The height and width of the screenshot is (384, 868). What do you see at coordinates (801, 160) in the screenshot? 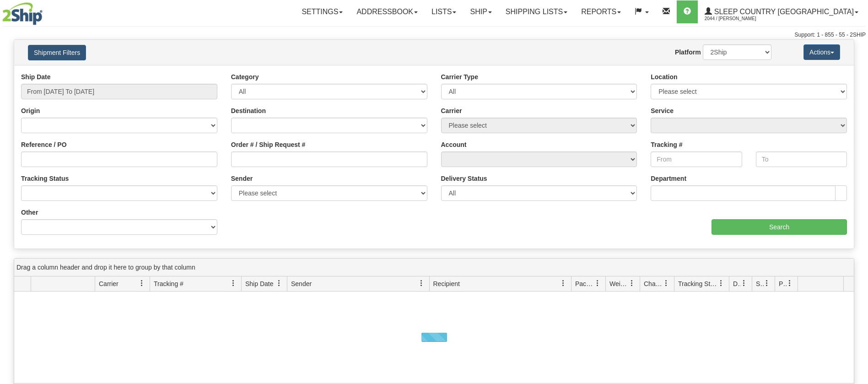
I see `input: To` at bounding box center [801, 160].